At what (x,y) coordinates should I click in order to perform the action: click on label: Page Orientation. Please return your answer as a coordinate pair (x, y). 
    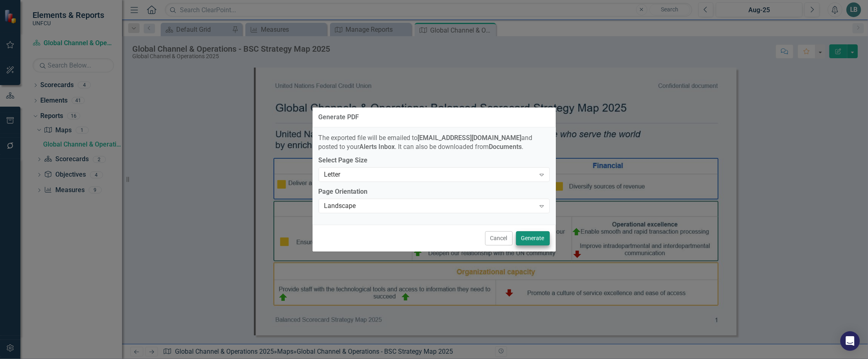
    Looking at the image, I should click on (434, 192).